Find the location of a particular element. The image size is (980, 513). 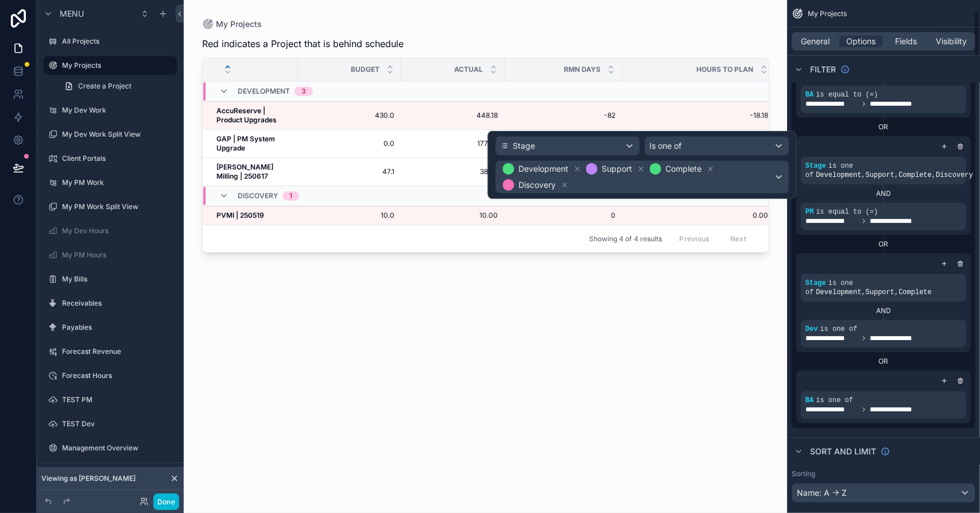

a: All Projects is located at coordinates (111, 41).